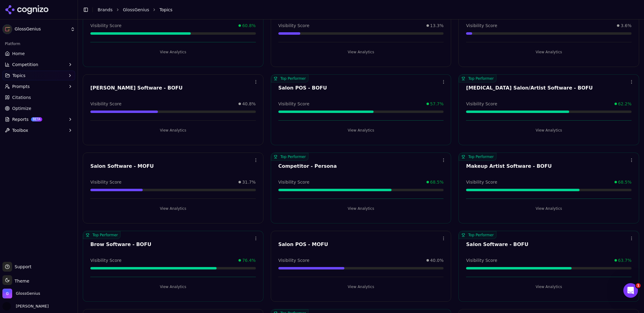 Image resolution: width=644 pixels, height=313 pixels. I want to click on div: Salon Software - MOFU, so click(173, 166).